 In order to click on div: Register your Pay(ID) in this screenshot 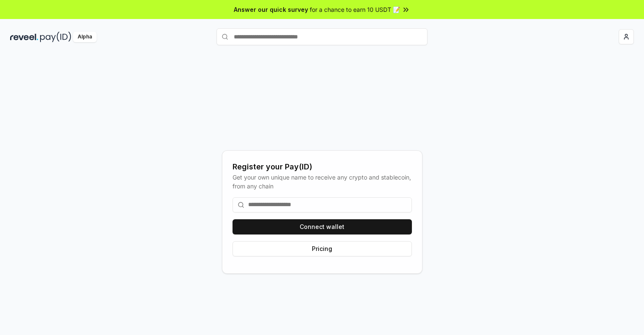, I will do `click(322, 167)`.